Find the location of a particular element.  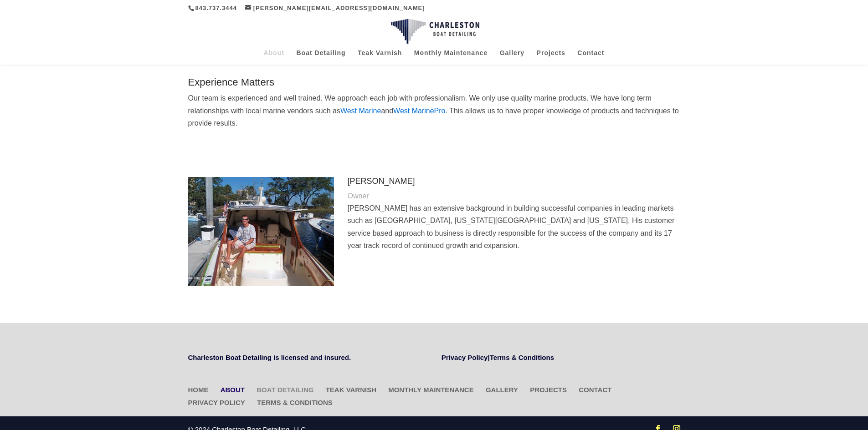

img: Andrew Adams is located at coordinates (261, 232).